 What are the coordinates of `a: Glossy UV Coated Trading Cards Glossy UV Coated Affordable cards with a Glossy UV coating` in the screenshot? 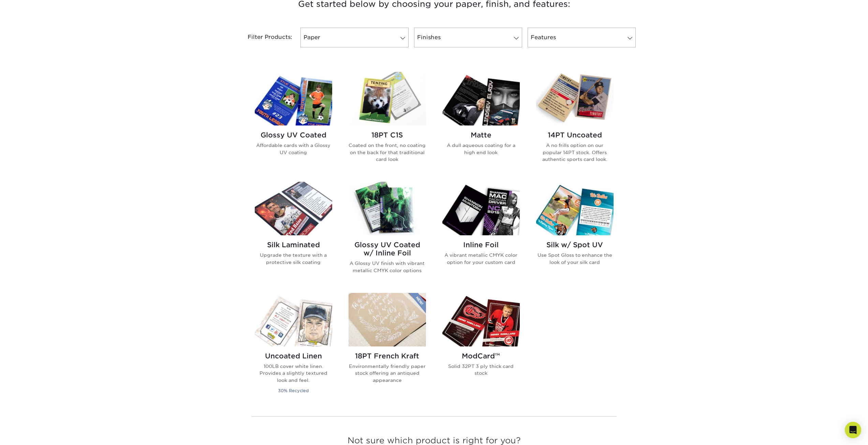 It's located at (293, 123).